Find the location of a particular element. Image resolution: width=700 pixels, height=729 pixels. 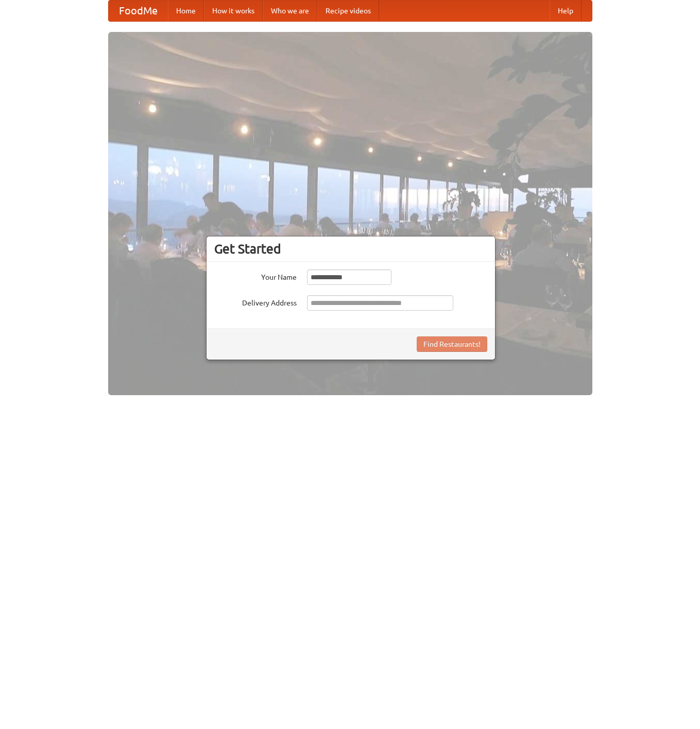

a: Recipe videos is located at coordinates (348, 11).